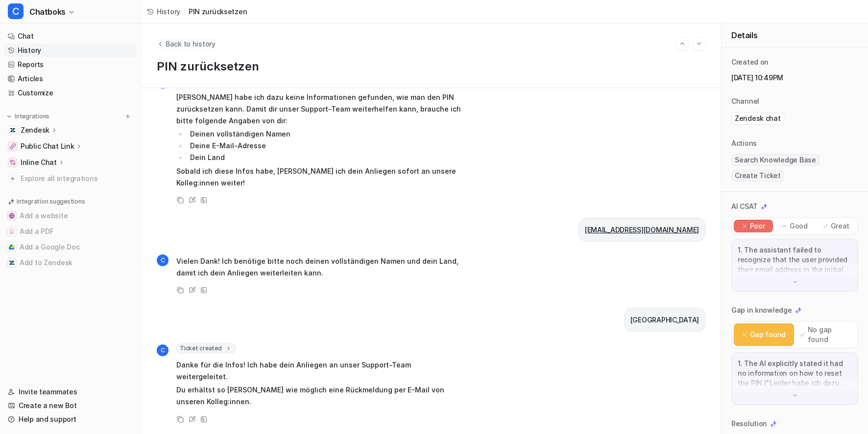 The image size is (868, 434). Describe the element at coordinates (70, 420) in the screenshot. I see `a: Help and support` at that location.